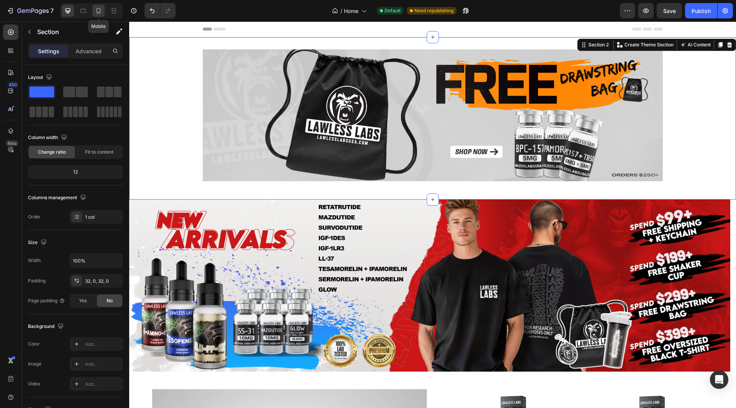  Describe the element at coordinates (351, 11) in the screenshot. I see `span: Home` at that location.